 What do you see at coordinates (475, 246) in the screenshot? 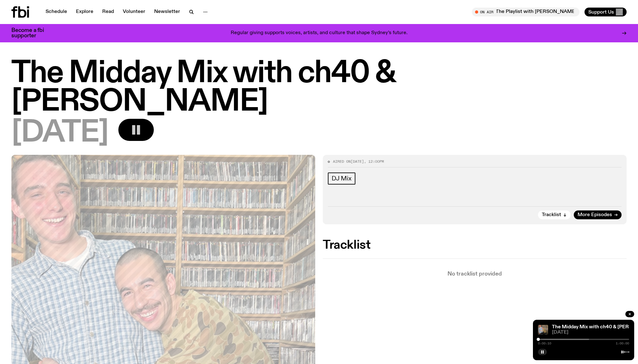
I see `h2: Tracklist` at bounding box center [475, 246].